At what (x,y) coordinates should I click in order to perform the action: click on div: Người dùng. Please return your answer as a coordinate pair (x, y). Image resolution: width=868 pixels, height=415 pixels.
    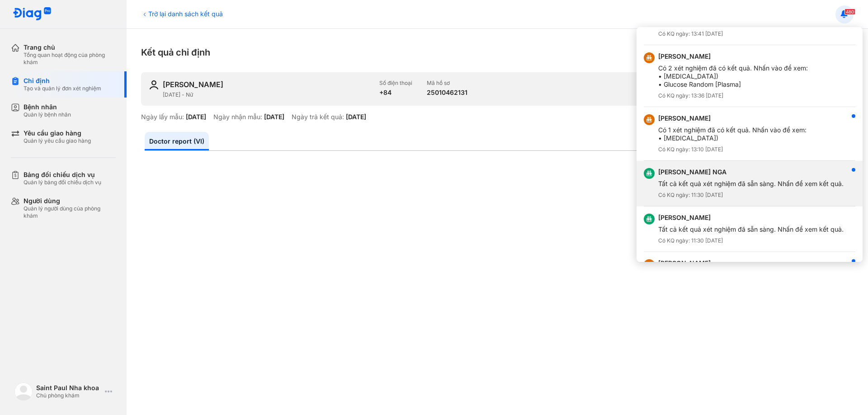
    Looking at the image, I should click on (69, 201).